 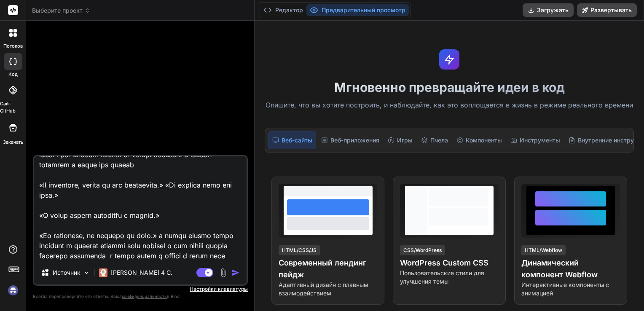 I want to click on font: Компоненты, so click(x=484, y=140).